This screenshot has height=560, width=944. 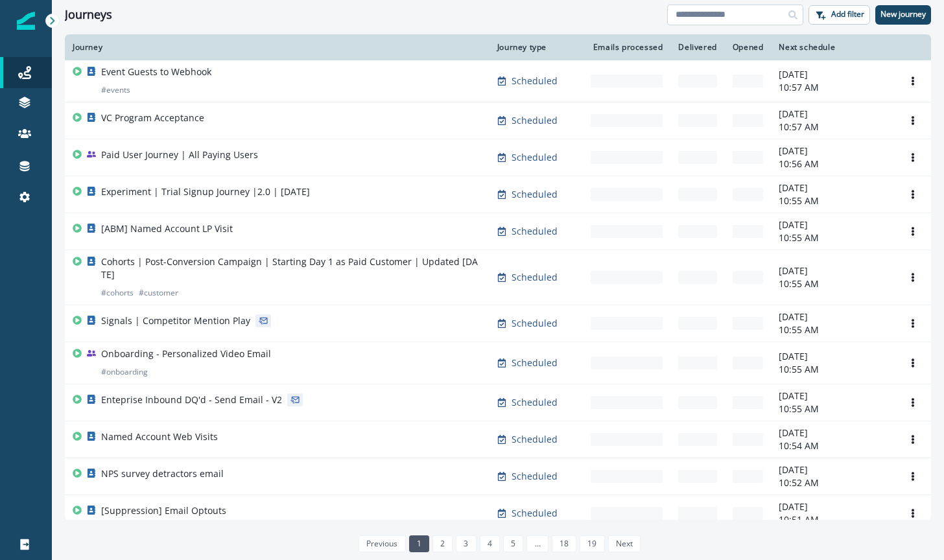 I want to click on p: Paid User Journey | All Paying Users, so click(x=180, y=155).